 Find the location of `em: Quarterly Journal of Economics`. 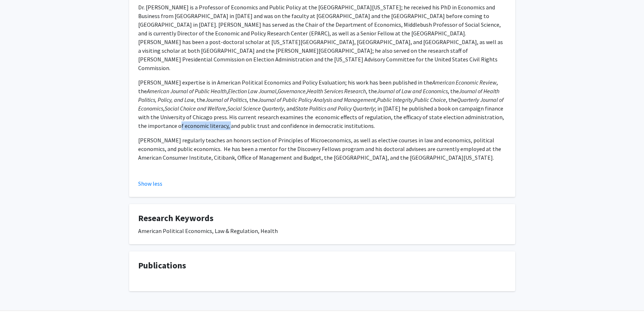

em: Quarterly Journal of Economics is located at coordinates (321, 104).